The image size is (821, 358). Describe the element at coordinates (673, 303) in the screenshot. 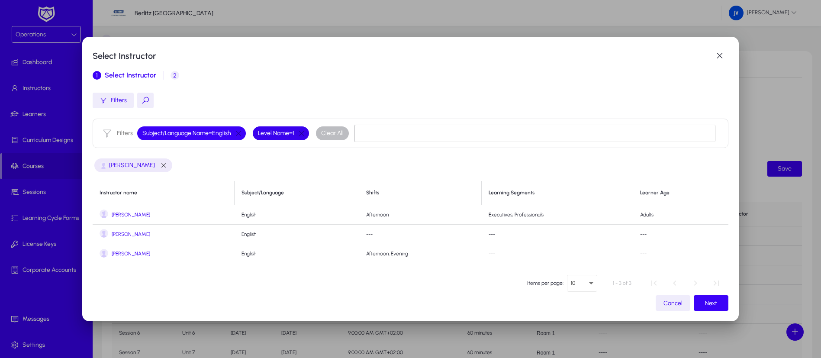

I see `button: Cancel` at that location.